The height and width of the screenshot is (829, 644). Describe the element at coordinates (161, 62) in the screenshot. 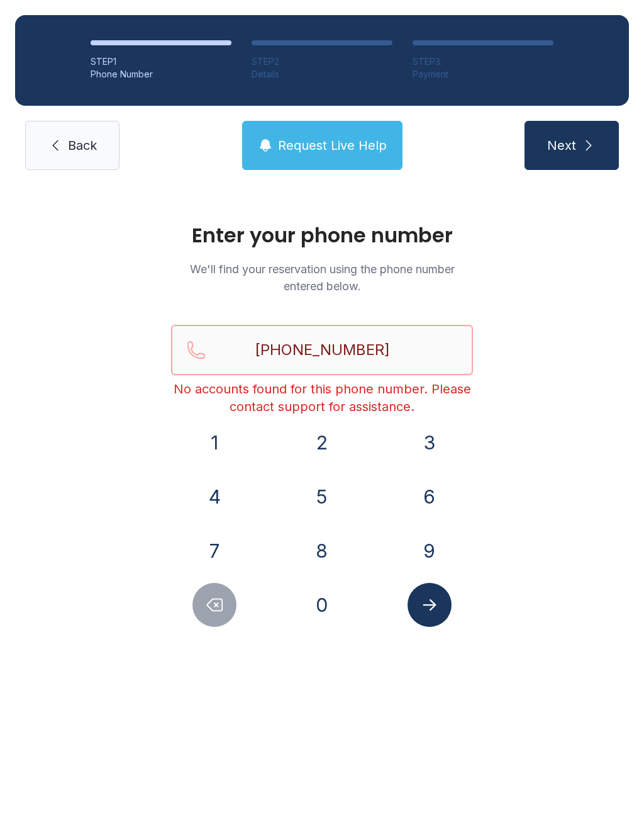

I see `div: STEP 1` at that location.